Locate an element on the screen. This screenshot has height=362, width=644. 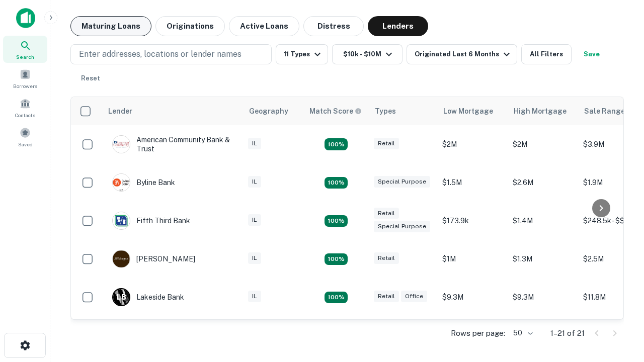
div: Borrowers is located at coordinates (25, 78).